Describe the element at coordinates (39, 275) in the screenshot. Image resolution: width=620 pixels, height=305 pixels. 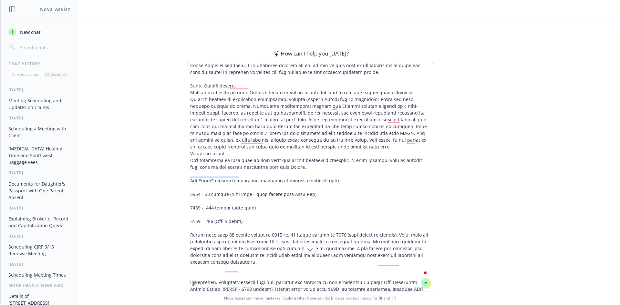
I see `button: Scheduling Meeting Times` at that location.